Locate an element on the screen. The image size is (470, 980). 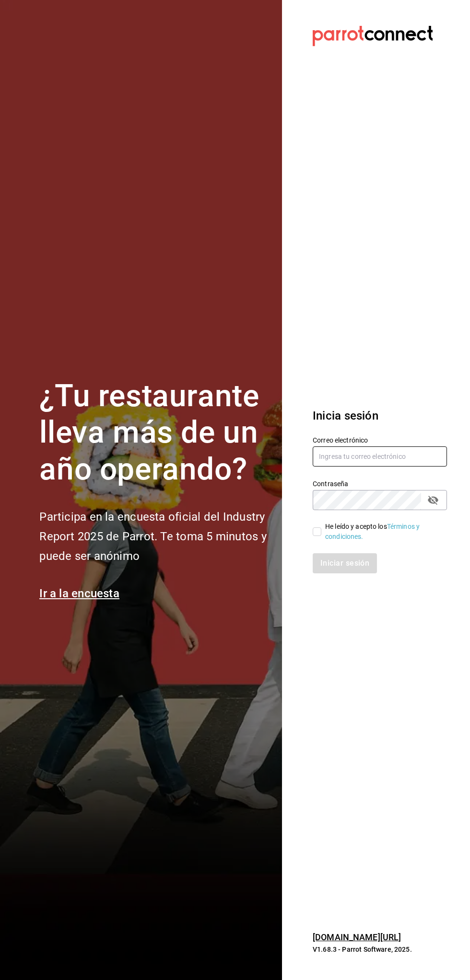
label: Correo electrónico is located at coordinates (380, 440).